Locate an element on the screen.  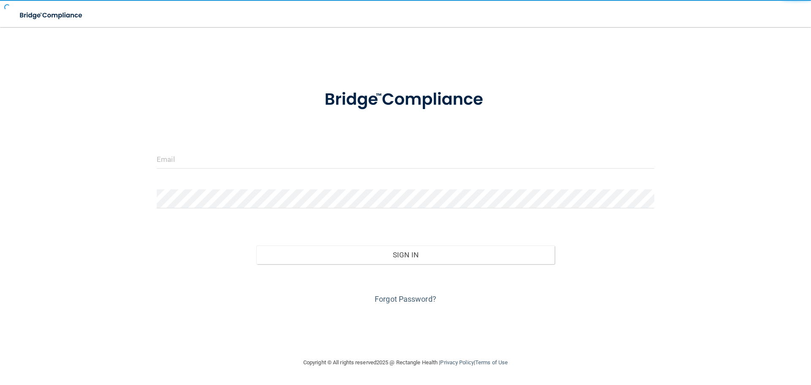
a: Privacy Policy is located at coordinates (456, 362).